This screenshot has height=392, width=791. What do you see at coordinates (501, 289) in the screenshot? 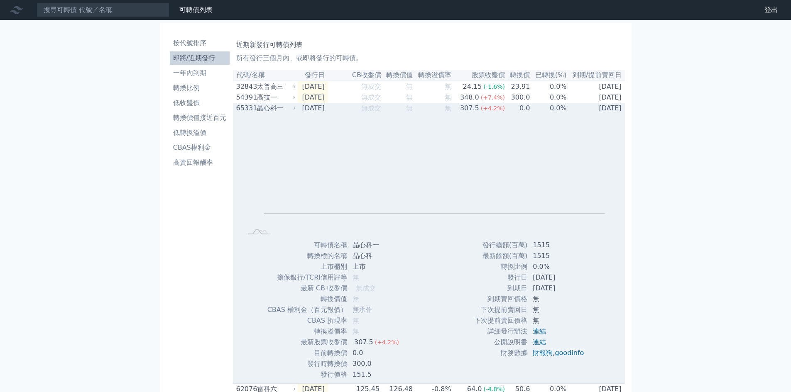
I see `td: 到期日` at bounding box center [501, 289].